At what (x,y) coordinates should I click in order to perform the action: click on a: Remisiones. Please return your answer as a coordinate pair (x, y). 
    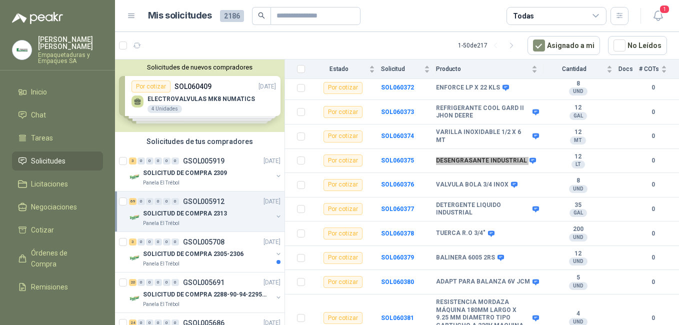
    Looking at the image, I should click on (58, 287).